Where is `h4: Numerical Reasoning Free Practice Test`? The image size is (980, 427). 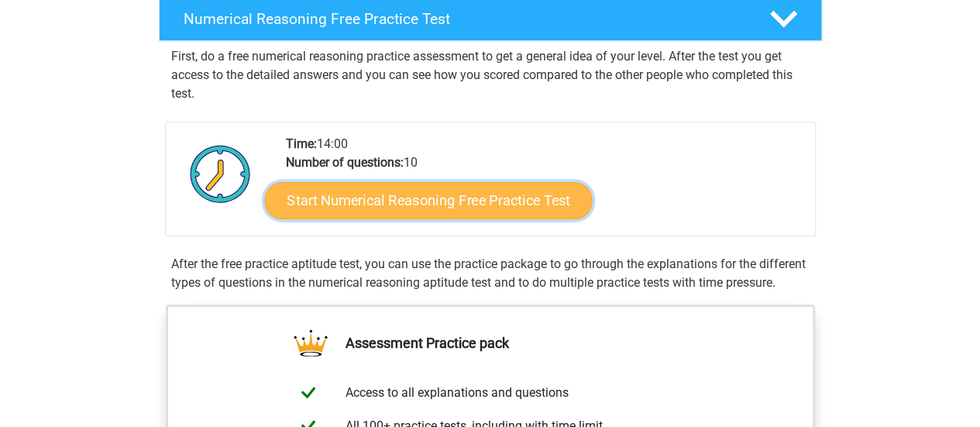 h4: Numerical Reasoning Free Practice Test is located at coordinates (464, 19).